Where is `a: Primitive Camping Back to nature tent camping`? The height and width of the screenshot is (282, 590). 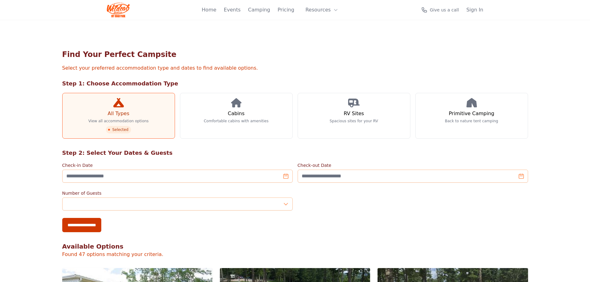 a: Primitive Camping Back to nature tent camping is located at coordinates (472, 116).